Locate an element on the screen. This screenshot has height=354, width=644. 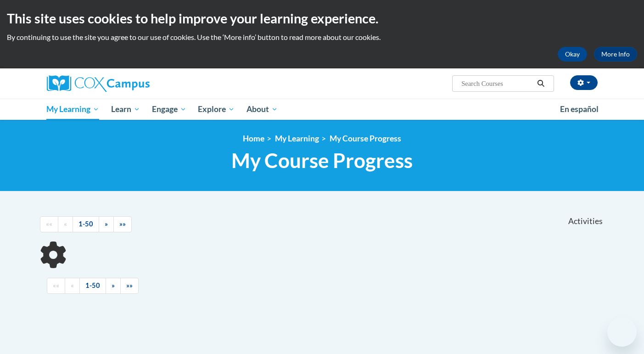
button: Search is located at coordinates (541, 83).